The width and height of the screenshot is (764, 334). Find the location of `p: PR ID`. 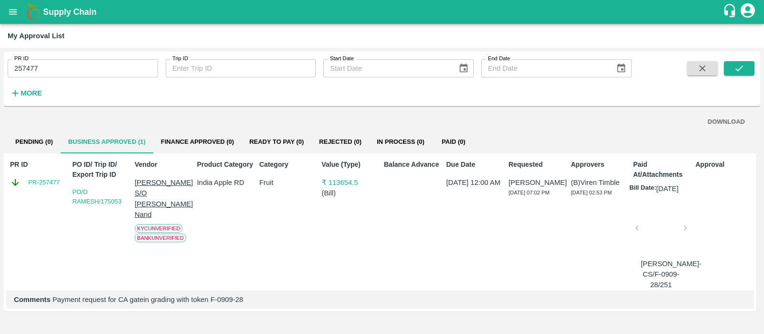

p: PR ID is located at coordinates (39, 164).